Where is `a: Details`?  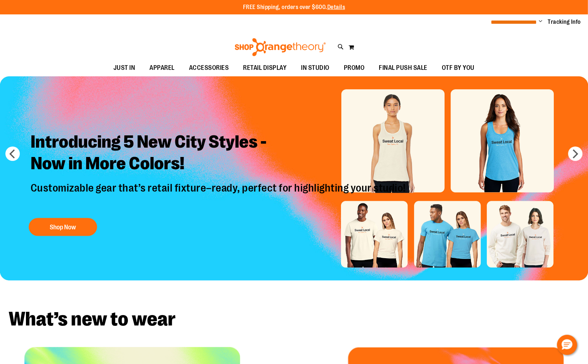
a: Details is located at coordinates (336, 7).